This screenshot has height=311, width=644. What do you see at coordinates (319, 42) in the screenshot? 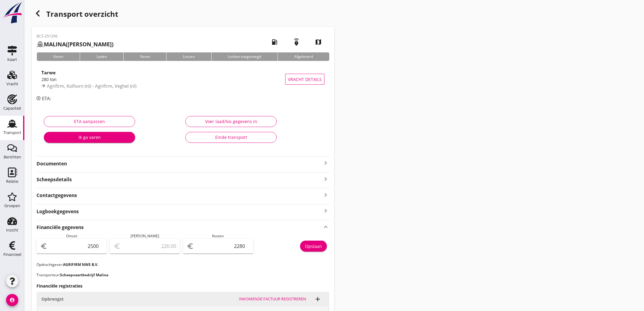
I see `i: map` at bounding box center [319, 42].